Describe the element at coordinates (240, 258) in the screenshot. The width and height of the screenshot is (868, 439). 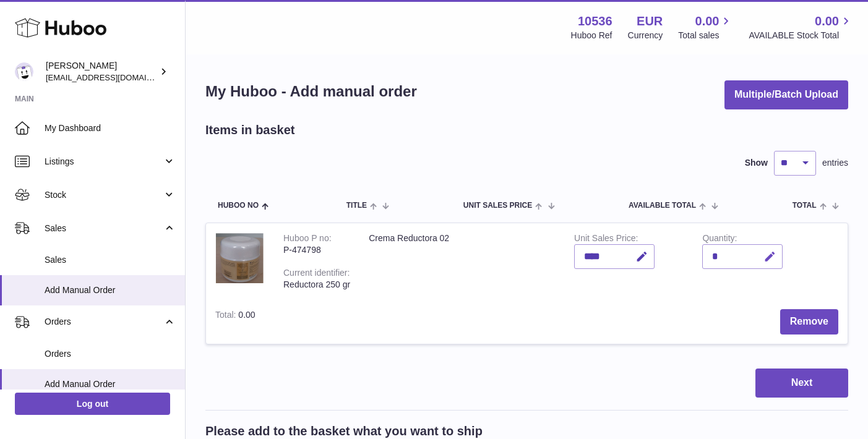
I see `img: Crema Reductora 02` at that location.